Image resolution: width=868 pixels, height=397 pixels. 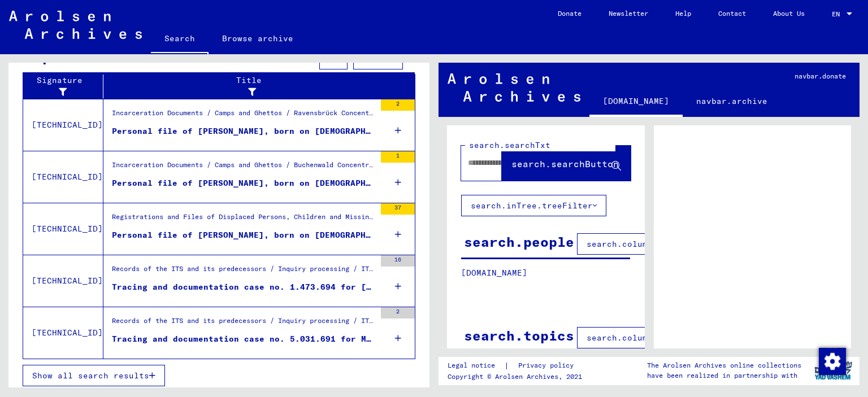 I want to click on div: Registrations and Files of Displaced Persons, Children and Missing Persons / Relief Programs of V..., so click(x=244, y=230).